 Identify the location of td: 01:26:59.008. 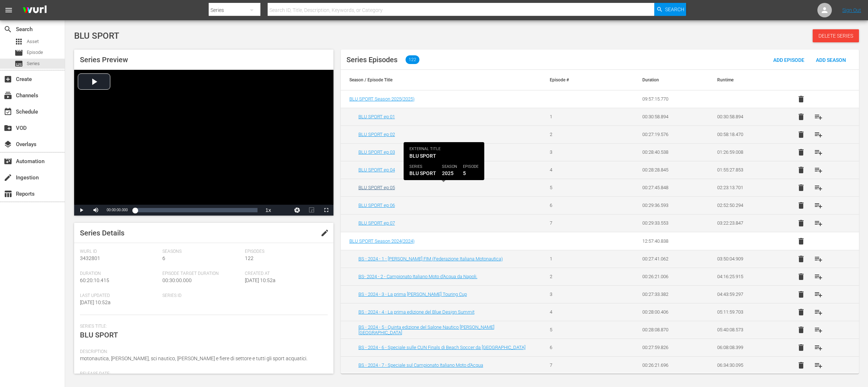
(746, 152).